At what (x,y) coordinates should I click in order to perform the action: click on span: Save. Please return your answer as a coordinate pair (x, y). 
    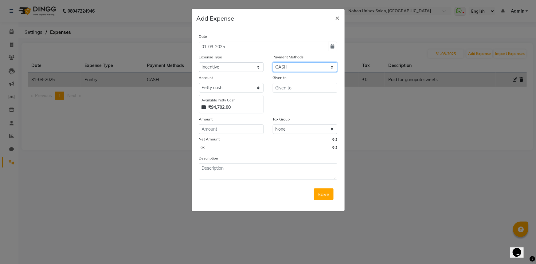
    Looking at the image, I should click on (324, 194).